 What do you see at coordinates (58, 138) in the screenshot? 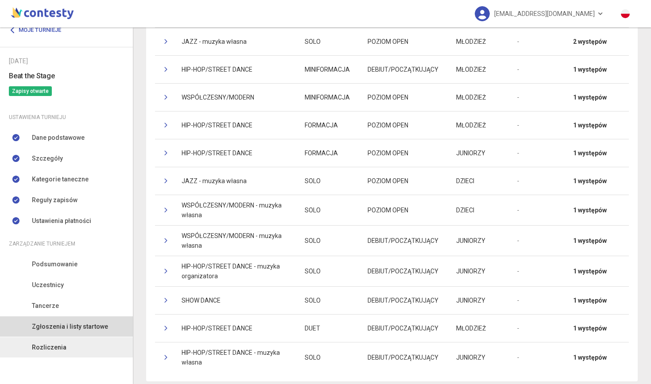
I see `span: Dane podstawowe` at bounding box center [58, 138].